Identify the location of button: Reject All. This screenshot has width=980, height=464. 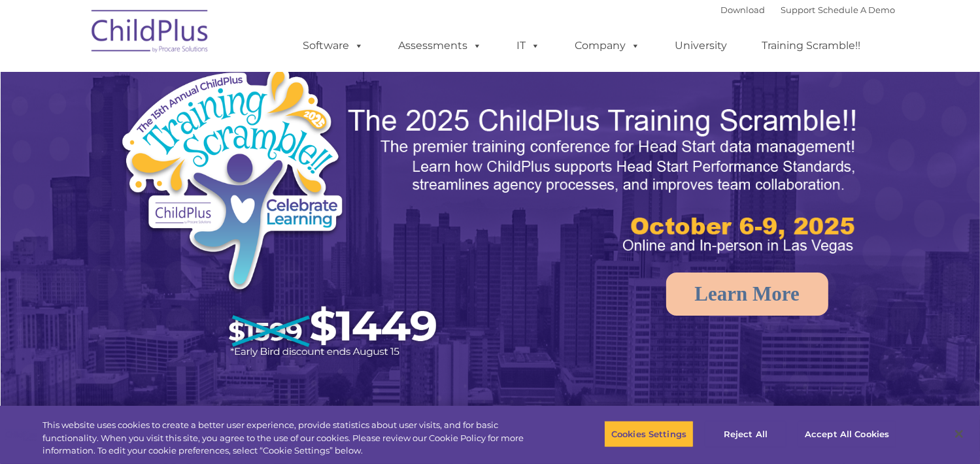
(746, 434).